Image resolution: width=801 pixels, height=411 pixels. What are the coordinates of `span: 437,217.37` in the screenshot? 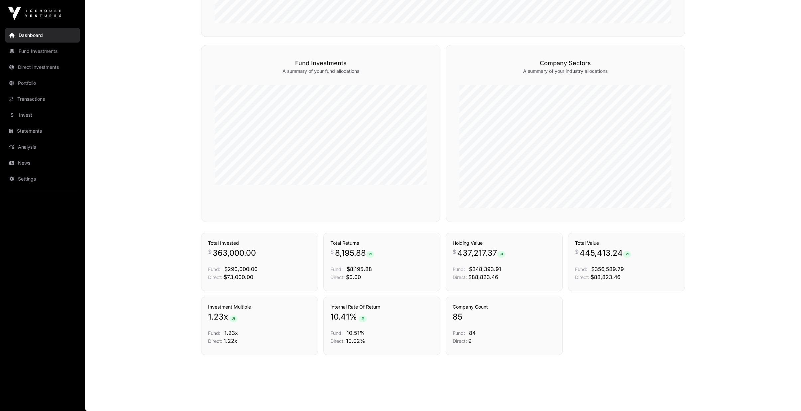 It's located at (481, 253).